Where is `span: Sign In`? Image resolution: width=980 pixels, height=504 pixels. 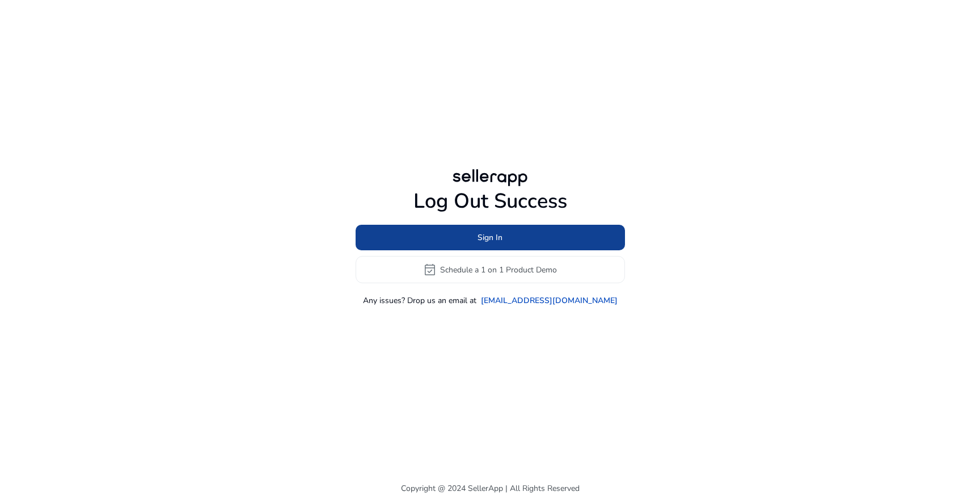
span: Sign In is located at coordinates (490, 238).